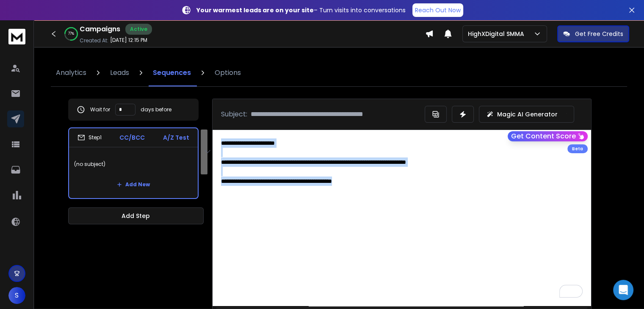  Describe the element at coordinates (228, 73) in the screenshot. I see `p: Options` at that location.